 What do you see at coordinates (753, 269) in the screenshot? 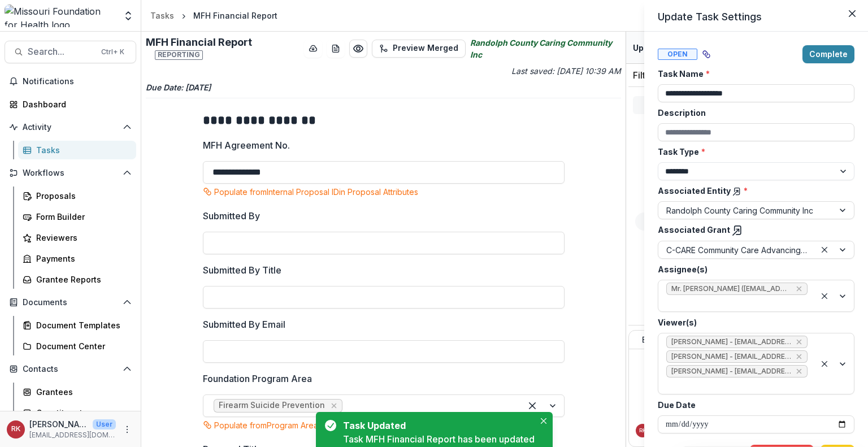
I see `label: Assignee(s)` at bounding box center [753, 269].